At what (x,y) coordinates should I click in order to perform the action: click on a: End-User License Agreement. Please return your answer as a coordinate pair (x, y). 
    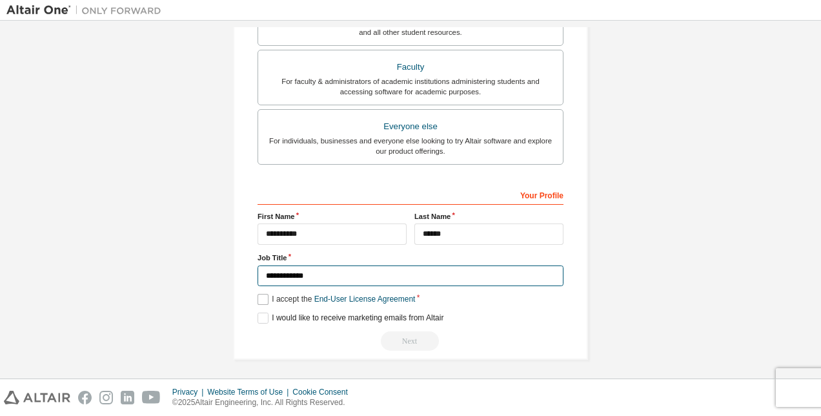
    Looking at the image, I should click on (365, 299).